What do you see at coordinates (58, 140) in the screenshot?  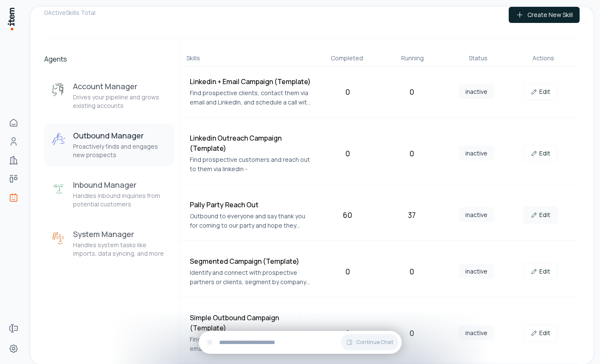 I see `img: Outbound Manager` at bounding box center [58, 140].